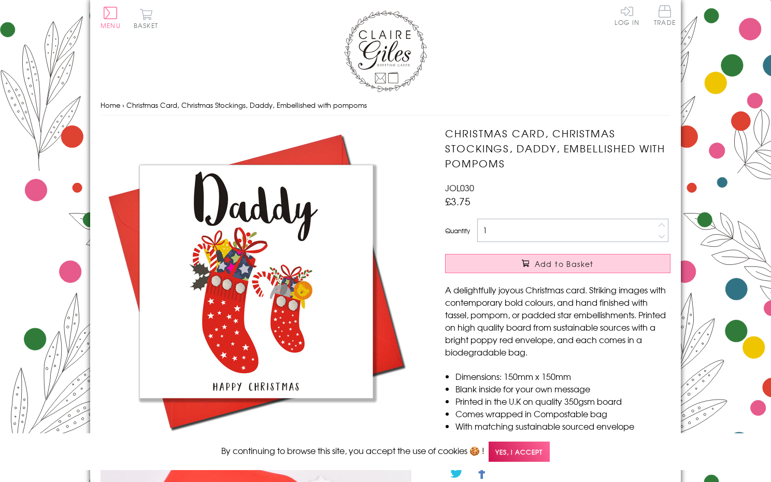 Image resolution: width=771 pixels, height=482 pixels. Describe the element at coordinates (110, 25) in the screenshot. I see `span: Menu` at that location.